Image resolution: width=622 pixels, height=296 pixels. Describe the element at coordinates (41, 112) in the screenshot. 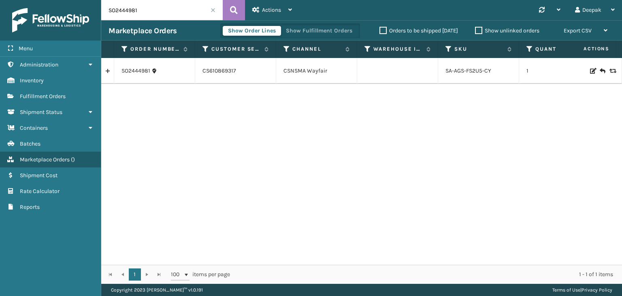

I see `span: Shipment Status` at that location.